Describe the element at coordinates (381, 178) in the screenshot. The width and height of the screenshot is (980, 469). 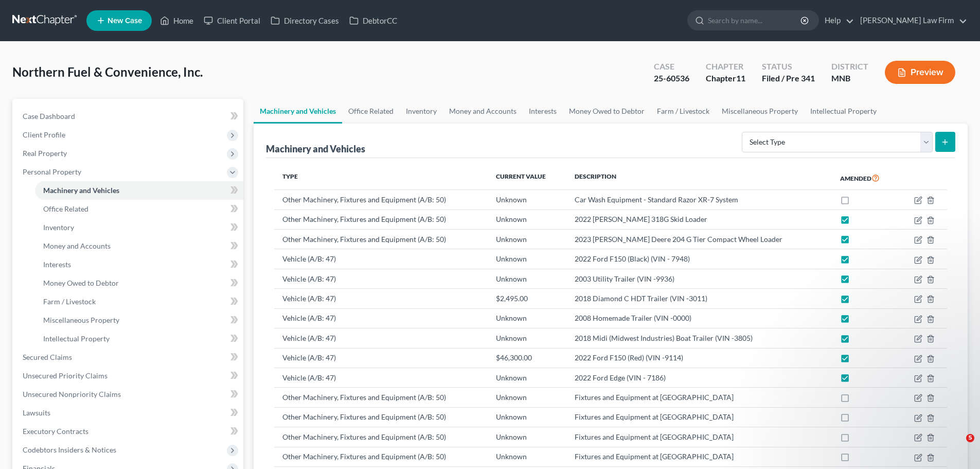
I see `th: Type` at that location.